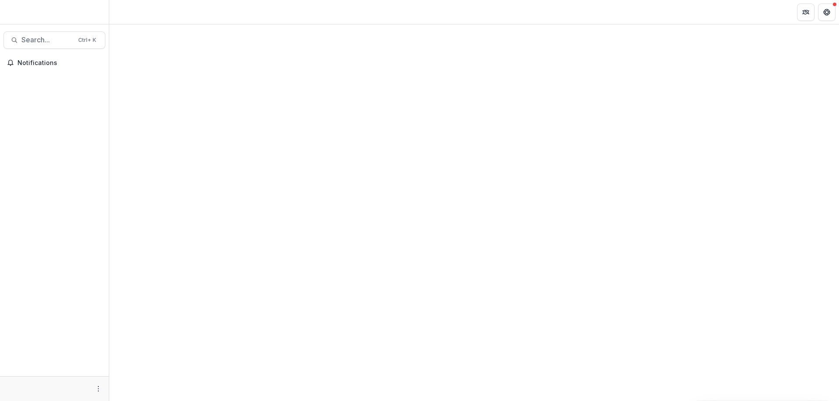  What do you see at coordinates (805, 12) in the screenshot?
I see `button: Partners` at bounding box center [805, 12].